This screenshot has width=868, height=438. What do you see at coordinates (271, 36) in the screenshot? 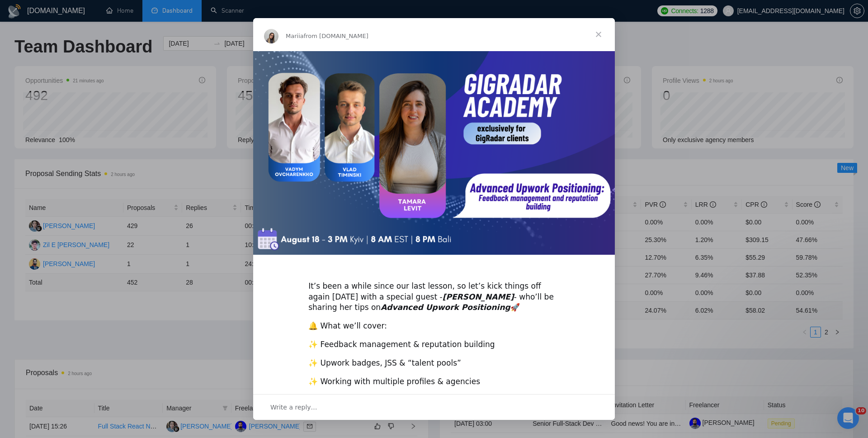
I see `img: Profile image for Mariia` at bounding box center [271, 36].